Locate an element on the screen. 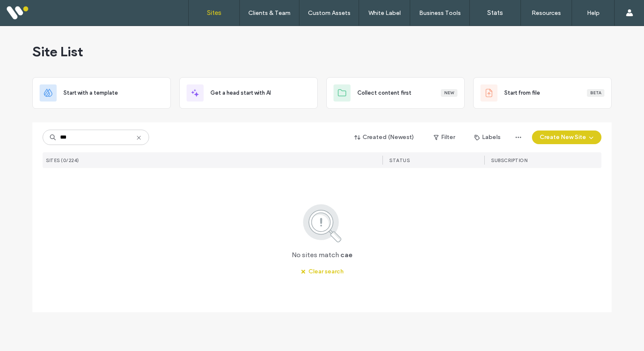 The height and width of the screenshot is (351, 644). button: Create New Site is located at coordinates (567, 137).